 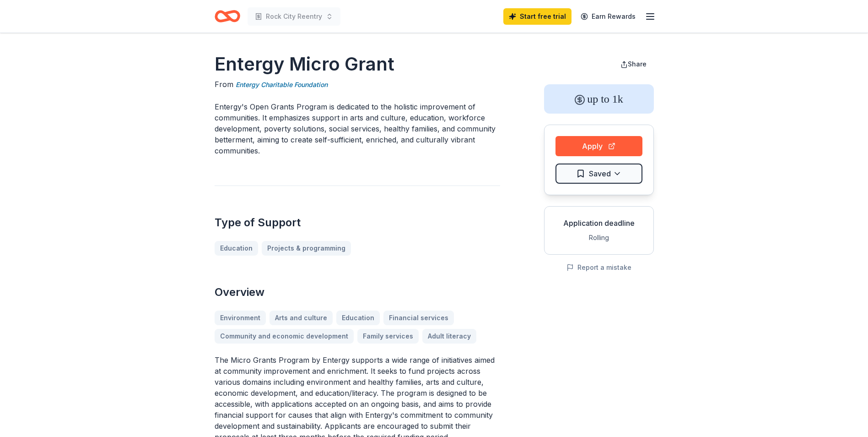 What do you see at coordinates (357, 64) in the screenshot?
I see `h1: Entergy Micro Grant` at bounding box center [357, 64].